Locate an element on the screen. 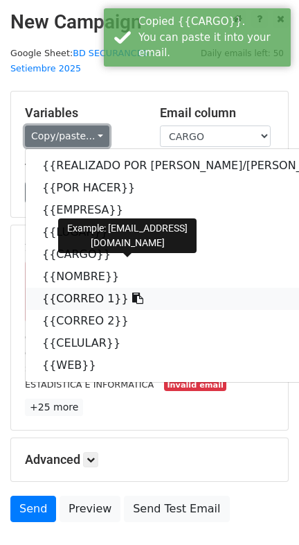 This screenshot has height=545, width=299. div: Widget de chat is located at coordinates (265, 511).